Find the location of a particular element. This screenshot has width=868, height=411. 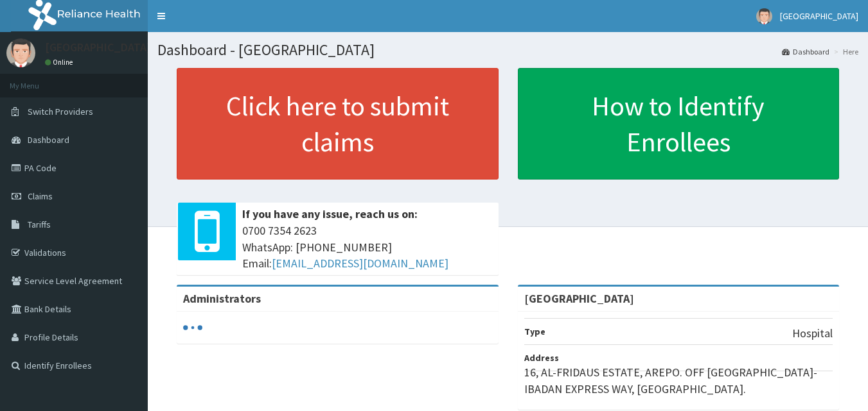

li: Here is located at coordinates (844, 51).